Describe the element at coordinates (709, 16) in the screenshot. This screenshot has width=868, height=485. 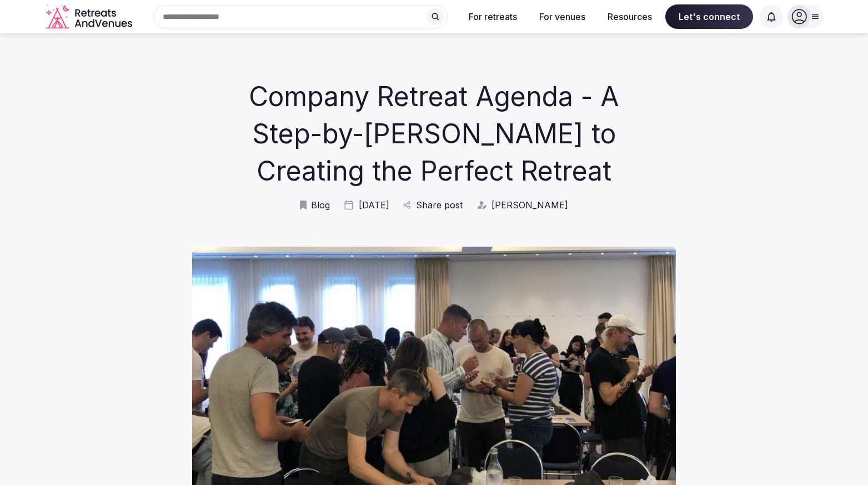
I see `span: Let's connect` at that location.